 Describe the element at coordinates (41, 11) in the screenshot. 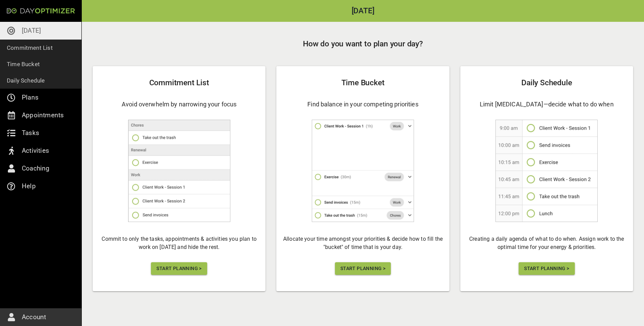

I see `img: Day Optimizer` at that location.